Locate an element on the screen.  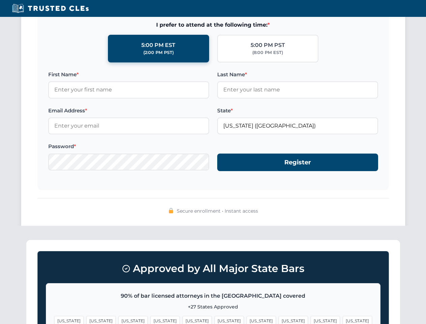
div: 5:00 PM PST is located at coordinates (268, 45).